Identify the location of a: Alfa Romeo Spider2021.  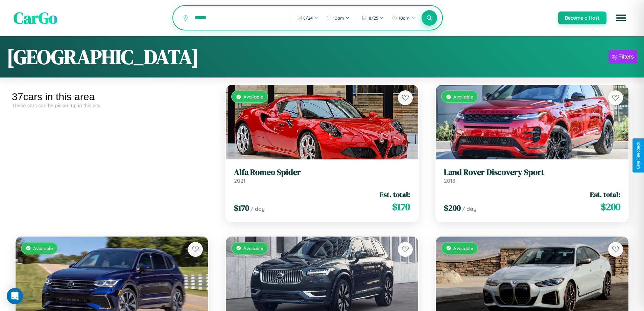
(323, 176).